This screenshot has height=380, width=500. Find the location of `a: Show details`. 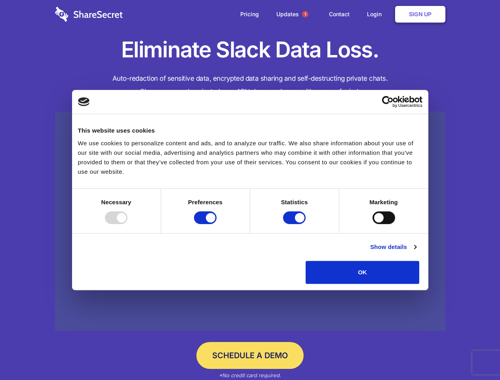

a: Show details is located at coordinates (393, 247).